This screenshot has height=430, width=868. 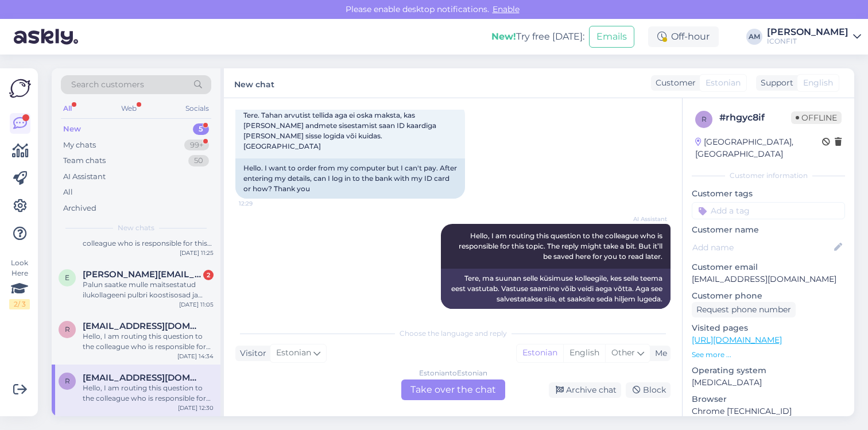 I want to click on div: English, so click(x=584, y=353).